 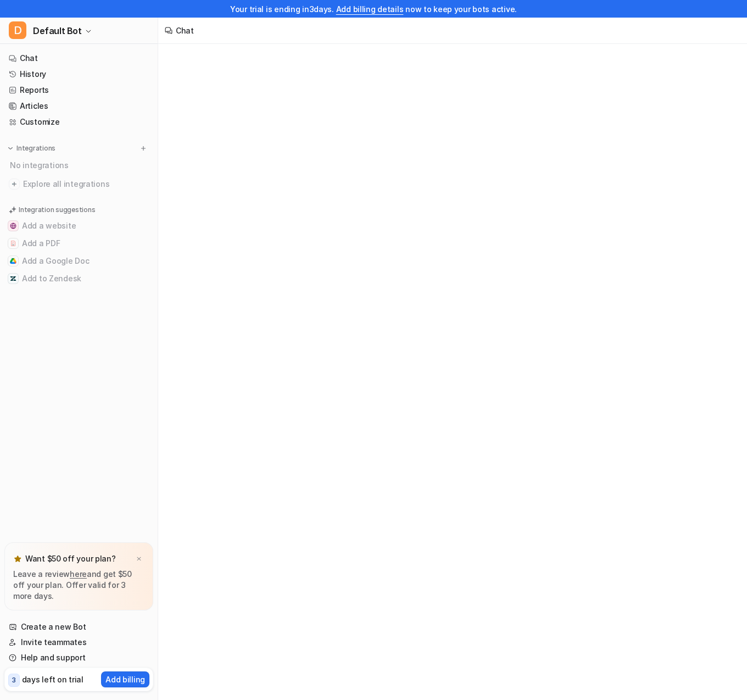 I want to click on a: Create a new Bot, so click(x=79, y=627).